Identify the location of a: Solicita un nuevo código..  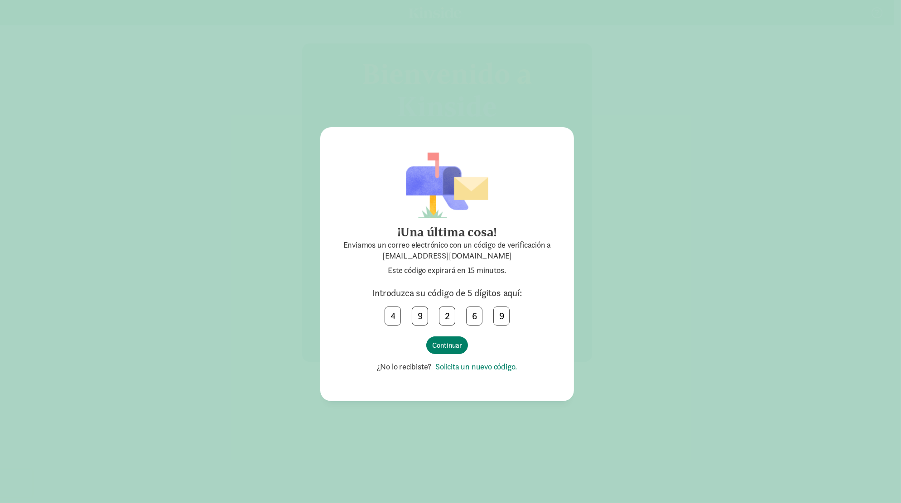
(474, 366).